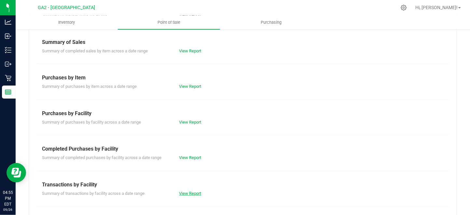  Describe the element at coordinates (93, 193) in the screenshot. I see `span: Summary of transactions by facility across a date range` at that location.